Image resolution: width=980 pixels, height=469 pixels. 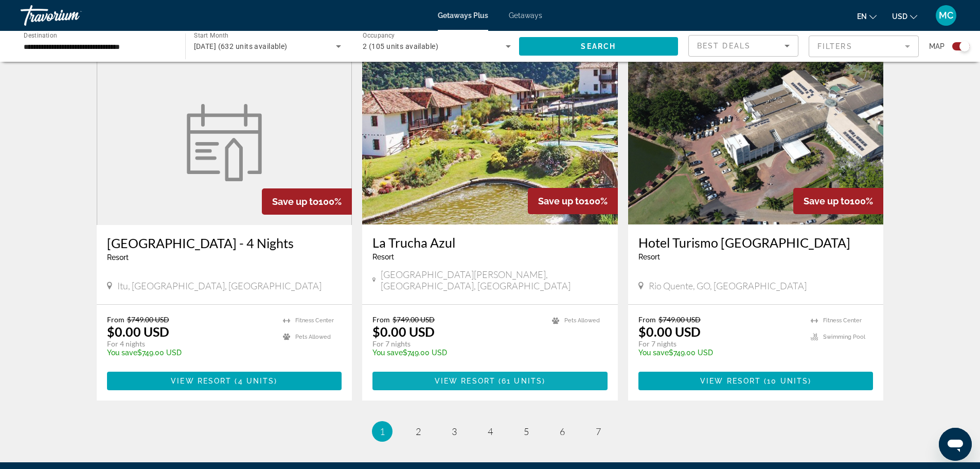 I want to click on span: 3, so click(x=454, y=431).